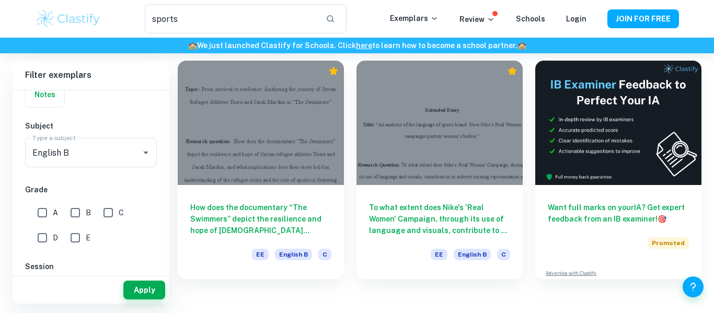  Describe the element at coordinates (618, 213) in the screenshot. I see `h6: Want full marks on your IA ? Get expert feedback from an IB examiner!` at that location.